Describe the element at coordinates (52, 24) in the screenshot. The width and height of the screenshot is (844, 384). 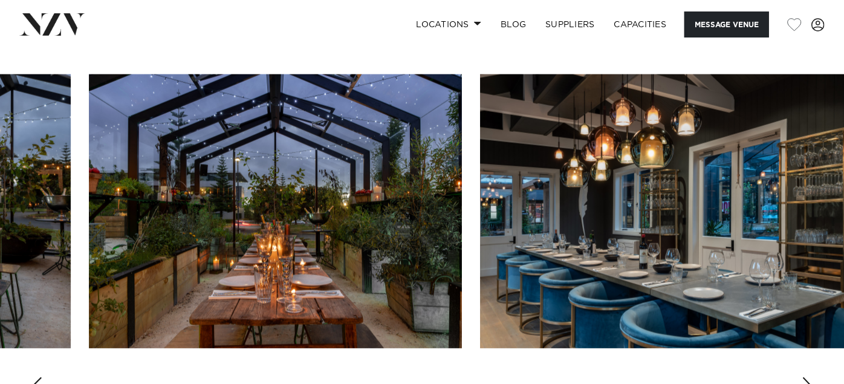
I see `img: nzv-logo.png` at that location.